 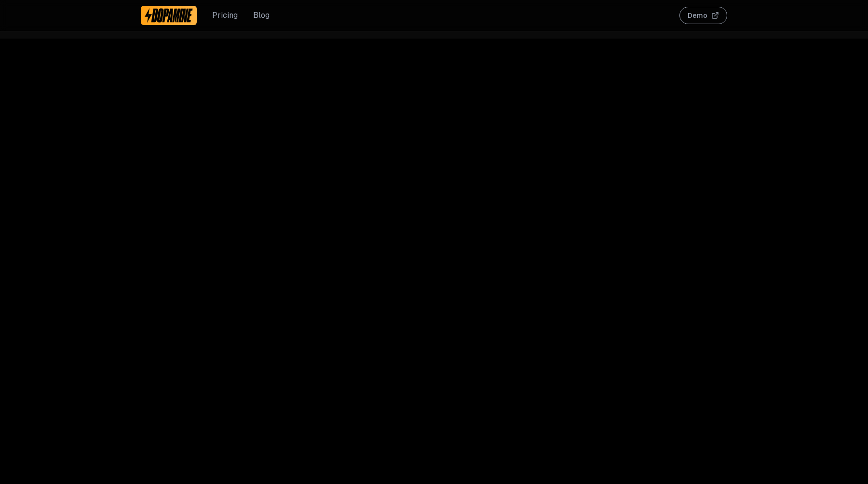 What do you see at coordinates (703, 16) in the screenshot?
I see `button: Demo` at bounding box center [703, 16].